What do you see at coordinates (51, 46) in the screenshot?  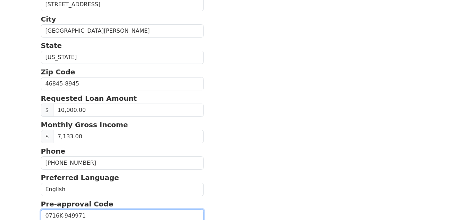 I see `strong: State` at bounding box center [51, 46].